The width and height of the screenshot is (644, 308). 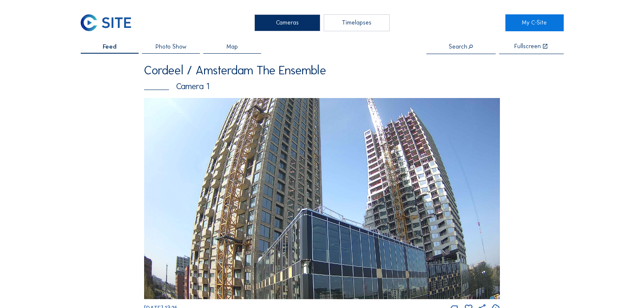 What do you see at coordinates (322, 70) in the screenshot?
I see `div: Cordeel / Amsterdam The Ensemble` at bounding box center [322, 70].